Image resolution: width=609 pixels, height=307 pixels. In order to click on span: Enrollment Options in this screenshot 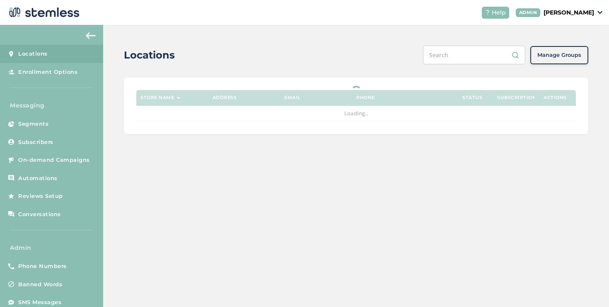, I will do `click(48, 72)`.